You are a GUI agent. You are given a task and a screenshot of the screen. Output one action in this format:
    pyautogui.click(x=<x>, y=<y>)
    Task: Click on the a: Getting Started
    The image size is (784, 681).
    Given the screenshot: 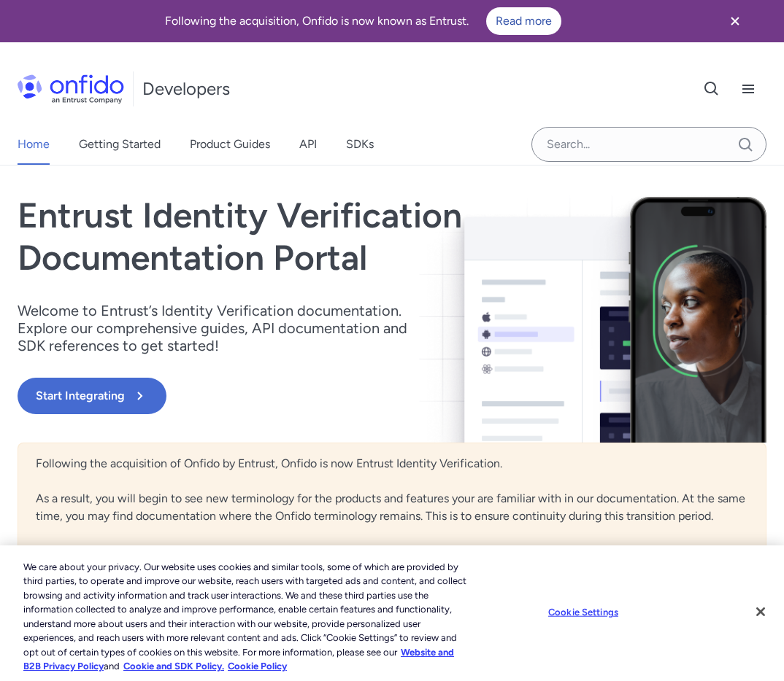 What is the action you would take?
    pyautogui.click(x=119, y=144)
    